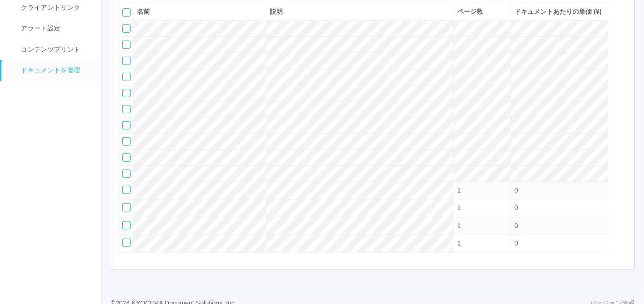 The height and width of the screenshot is (304, 644). What do you see at coordinates (559, 12) in the screenshot?
I see `div: ドキュメントあたりの単価 (¥)` at bounding box center [559, 12].